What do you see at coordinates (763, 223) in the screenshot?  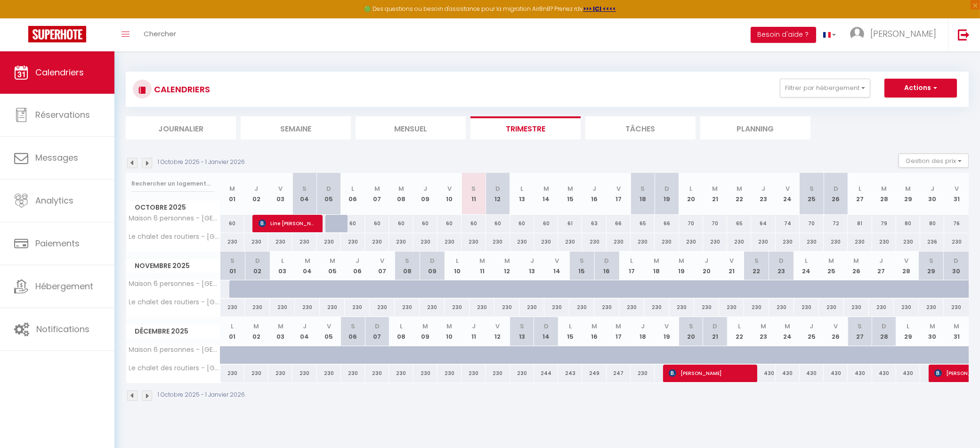 I see `div: 64` at bounding box center [763, 223].